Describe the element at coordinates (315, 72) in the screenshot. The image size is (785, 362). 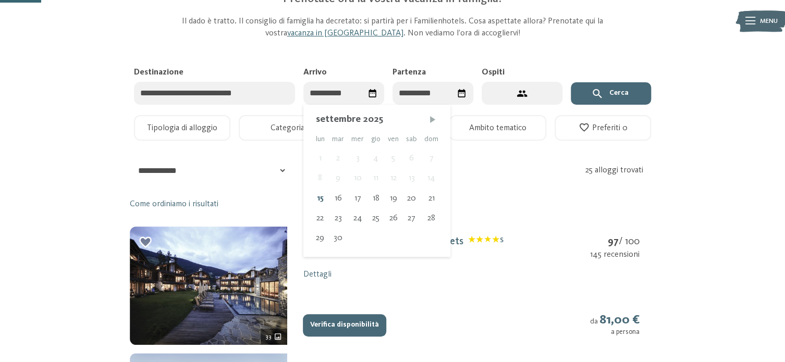
I see `span: Arrivo` at that location.